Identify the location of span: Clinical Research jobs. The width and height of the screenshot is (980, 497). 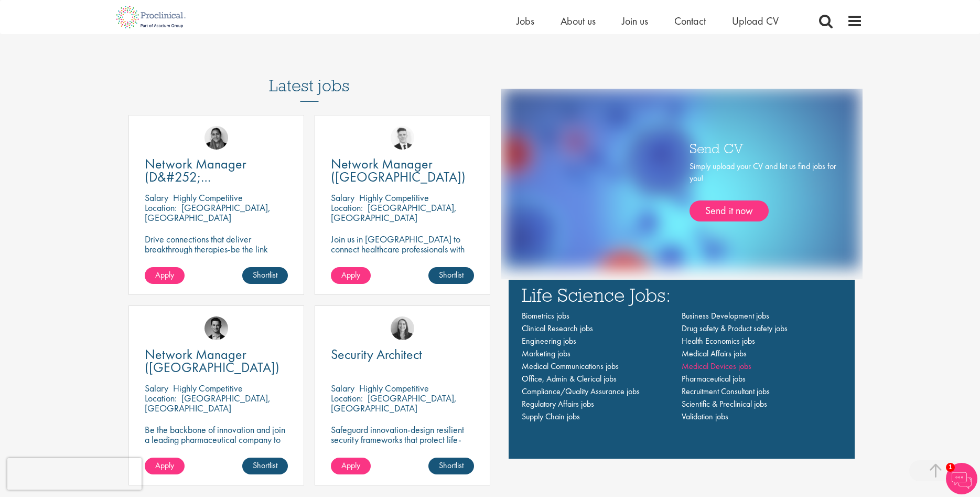
(557, 328).